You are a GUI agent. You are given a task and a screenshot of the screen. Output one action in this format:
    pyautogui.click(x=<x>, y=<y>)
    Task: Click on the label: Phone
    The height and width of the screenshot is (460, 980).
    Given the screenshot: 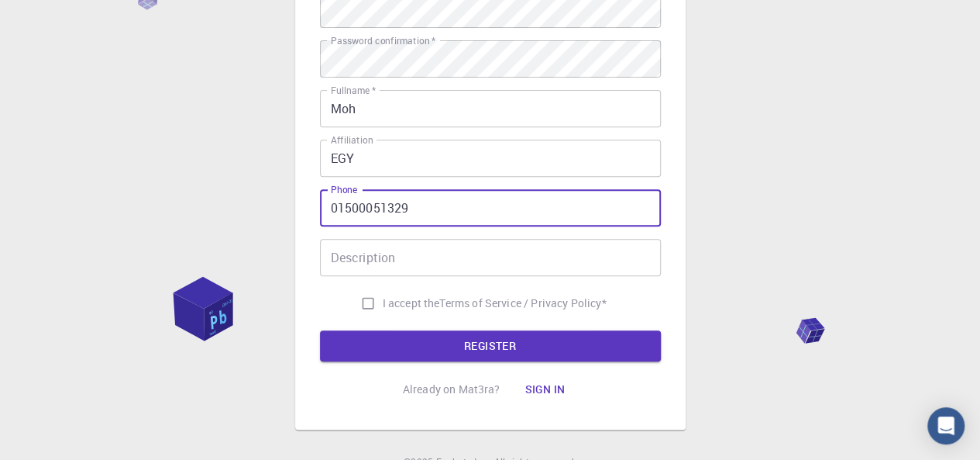 What is the action you would take?
    pyautogui.click(x=344, y=189)
    